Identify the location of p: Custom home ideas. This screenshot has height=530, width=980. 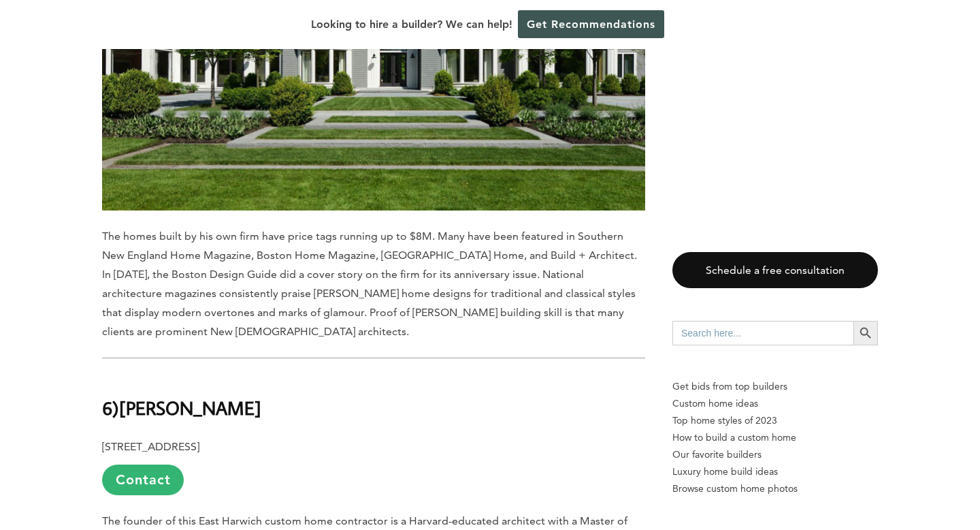
(775, 403).